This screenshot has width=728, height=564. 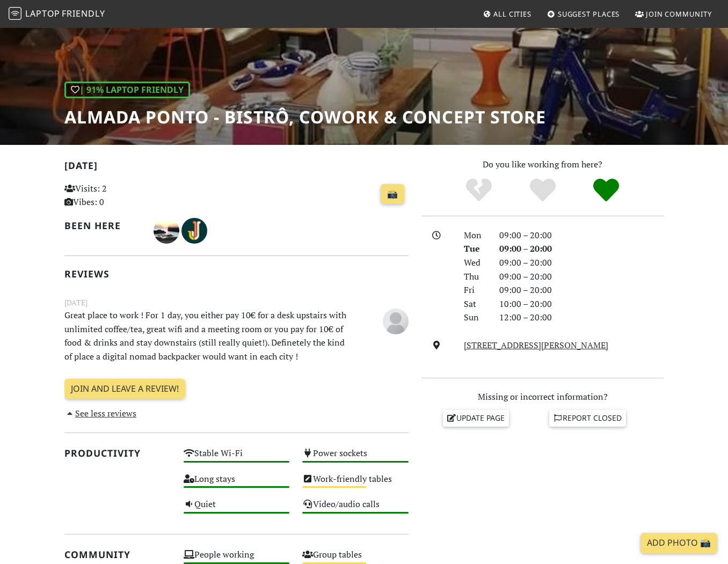 What do you see at coordinates (606, 190) in the screenshot?
I see `div: Definitely!` at bounding box center [606, 190].